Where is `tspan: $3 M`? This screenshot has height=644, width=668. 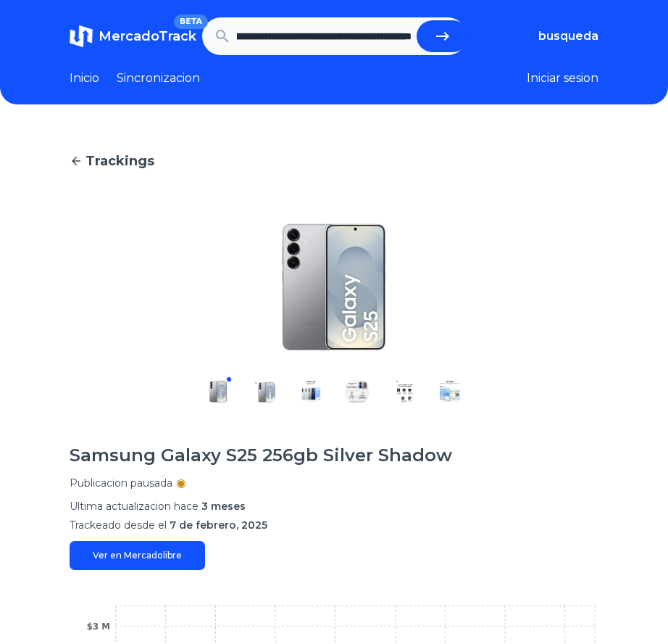
tspan: $3 M is located at coordinates (98, 626).